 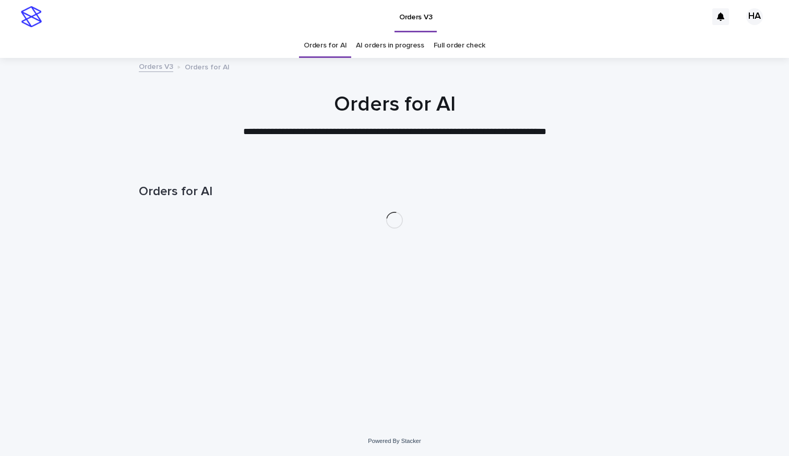 What do you see at coordinates (31, 17) in the screenshot?
I see `img: stacker-logo-s-only.png` at bounding box center [31, 17].